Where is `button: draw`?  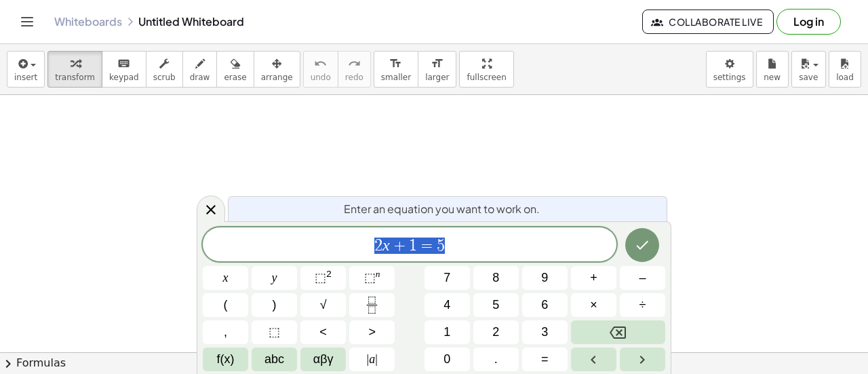 button: draw is located at coordinates (200, 70).